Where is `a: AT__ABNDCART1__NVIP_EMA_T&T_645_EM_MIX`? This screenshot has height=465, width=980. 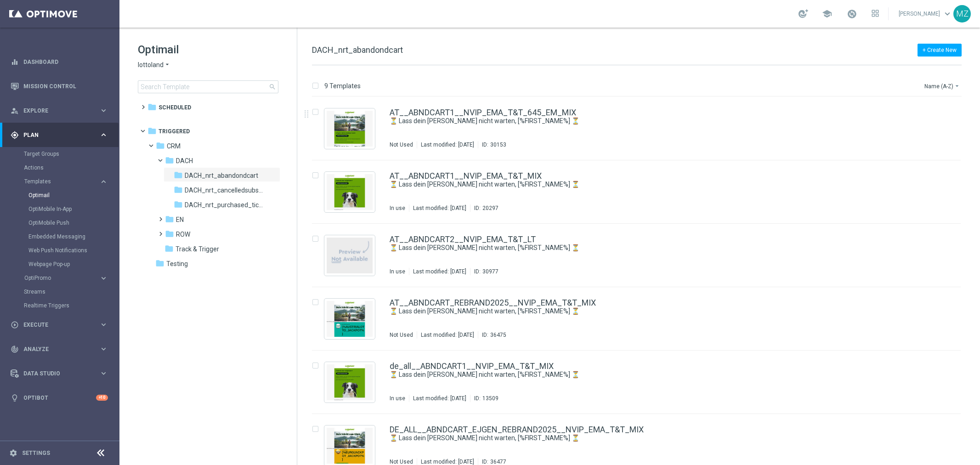 a: AT__ABNDCART1__NVIP_EMA_T&T_645_EM_MIX is located at coordinates (483, 112).